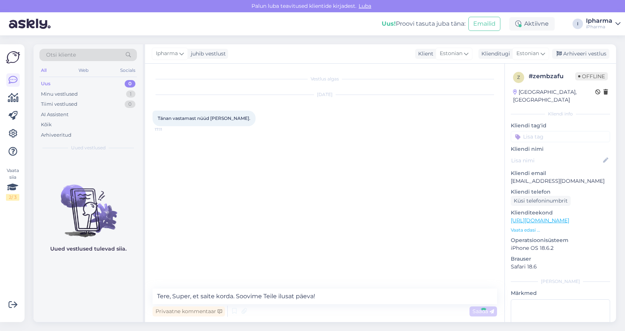 The width and height of the screenshot is (625, 331). What do you see at coordinates (61, 55) in the screenshot?
I see `span: Otsi kliente` at bounding box center [61, 55].